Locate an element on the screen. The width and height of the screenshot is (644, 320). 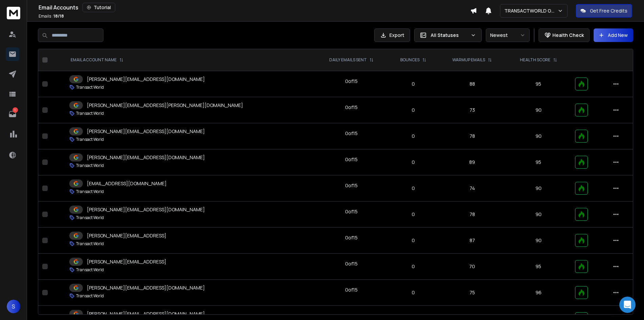
button: Get Free Credits is located at coordinates (604, 11).